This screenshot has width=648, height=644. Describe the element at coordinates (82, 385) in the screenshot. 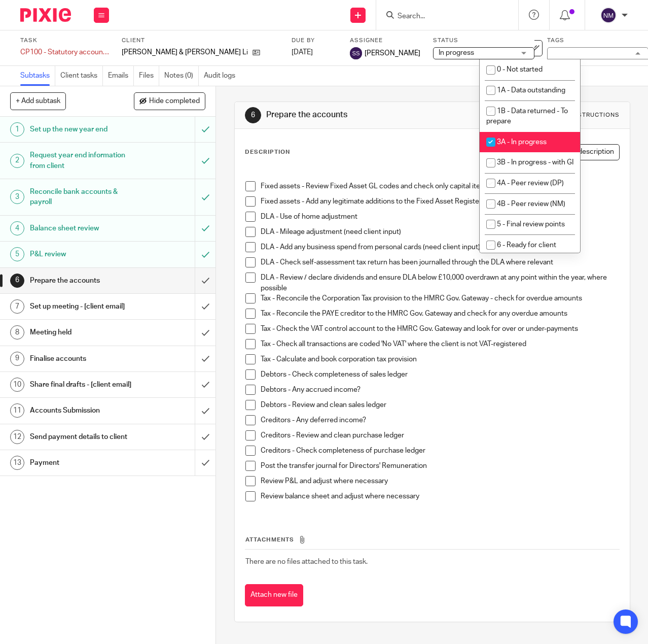

I see `h1: Share final drafts - [client email]` at that location.